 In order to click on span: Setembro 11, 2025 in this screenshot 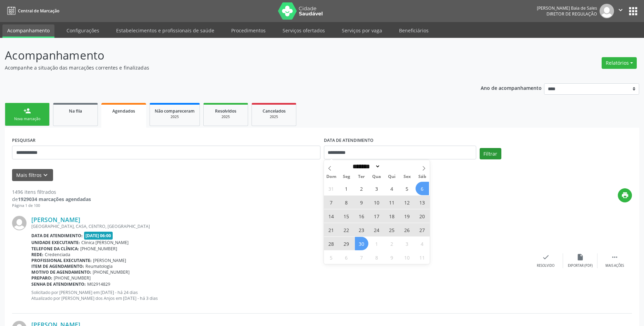, I will do `click(391, 202)`.